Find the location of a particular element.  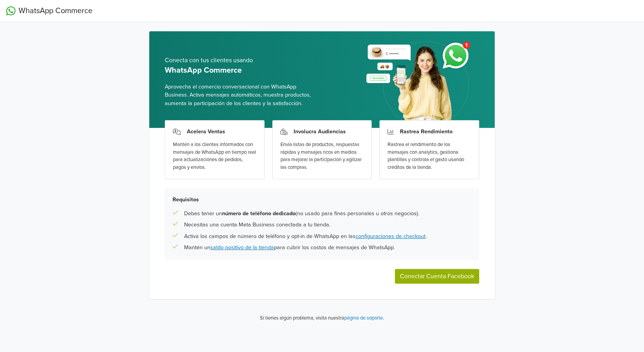

img: whatsapp_setup_banner is located at coordinates (420, 82).